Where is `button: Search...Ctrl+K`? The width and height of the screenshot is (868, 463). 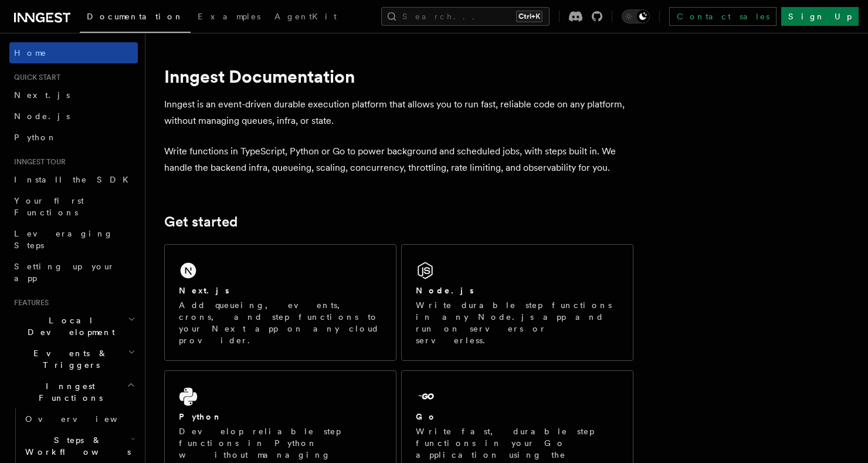 button: Search...Ctrl+K is located at coordinates (465, 17).